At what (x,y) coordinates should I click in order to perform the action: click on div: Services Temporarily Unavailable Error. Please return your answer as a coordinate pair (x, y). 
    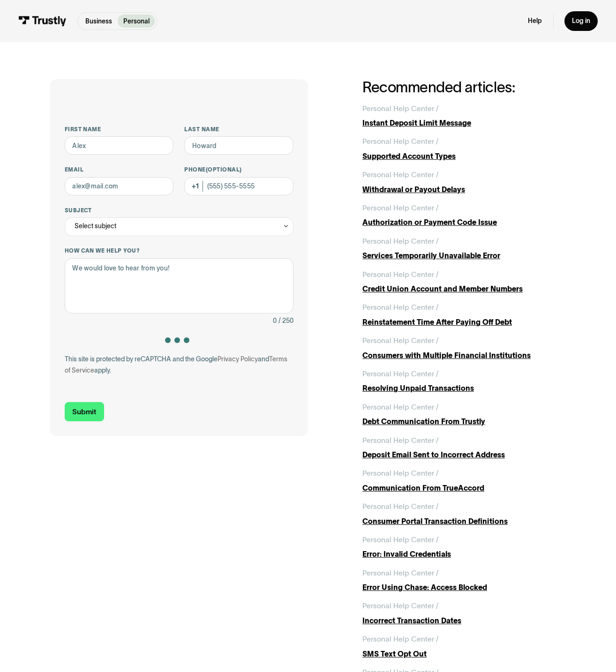
    Looking at the image, I should click on (464, 256).